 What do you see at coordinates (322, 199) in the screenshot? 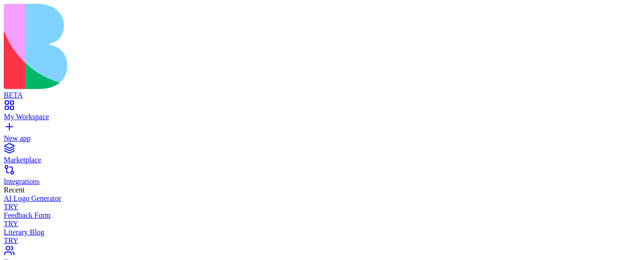
I see `div: AI Logo Generator` at bounding box center [322, 199].